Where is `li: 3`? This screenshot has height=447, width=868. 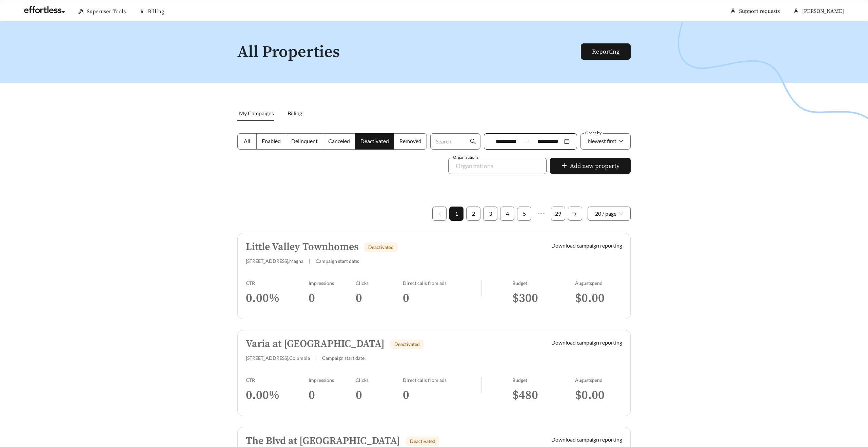 li: 3 is located at coordinates (490, 214).